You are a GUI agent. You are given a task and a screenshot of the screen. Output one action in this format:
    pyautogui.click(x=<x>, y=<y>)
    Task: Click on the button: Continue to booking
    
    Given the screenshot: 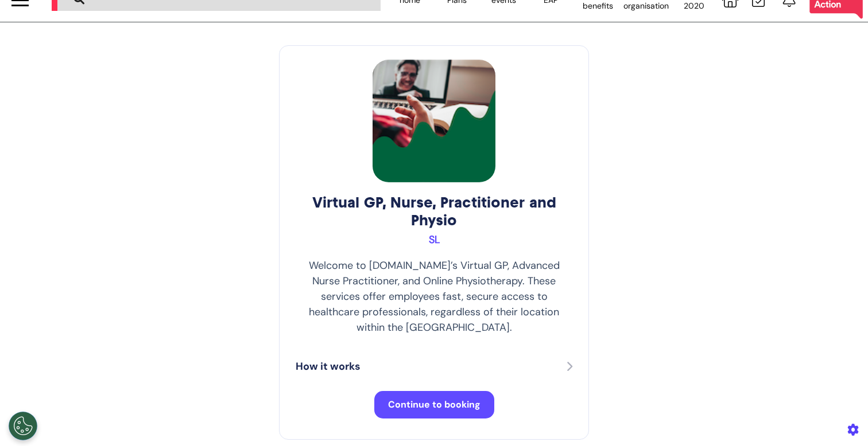 What is the action you would take?
    pyautogui.click(x=434, y=405)
    